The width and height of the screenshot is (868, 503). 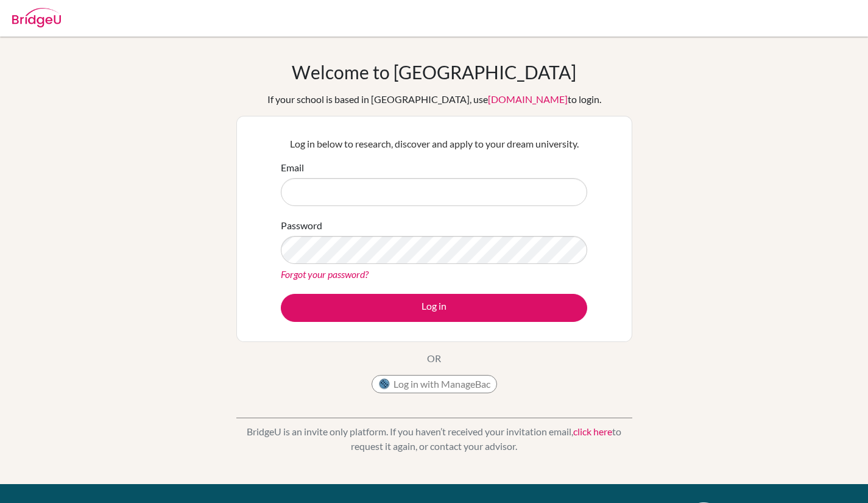 I want to click on label: Password, so click(x=302, y=225).